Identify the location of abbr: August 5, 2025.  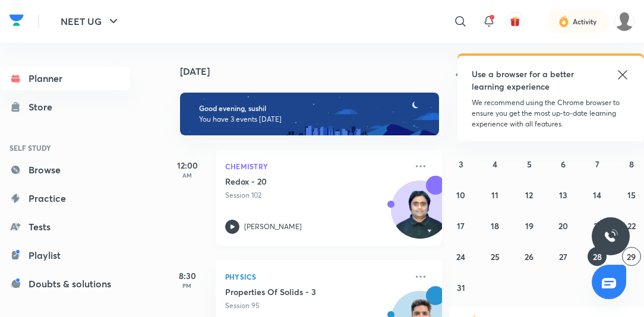
(530, 164).